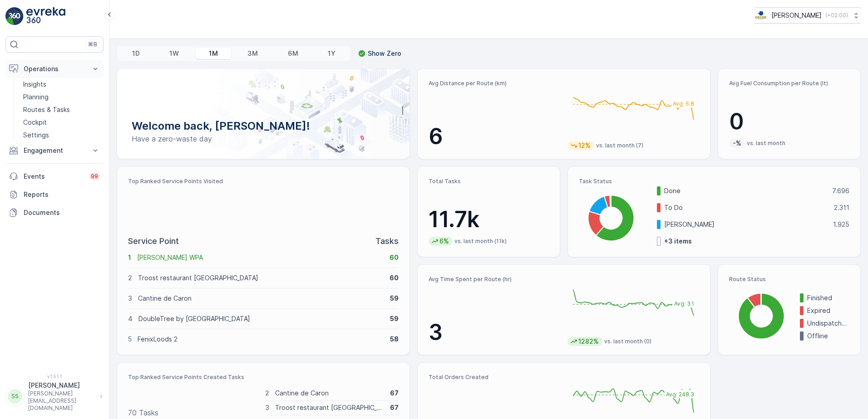 This screenshot has width=868, height=419. Describe the element at coordinates (745, 191) in the screenshot. I see `p: Done` at that location.